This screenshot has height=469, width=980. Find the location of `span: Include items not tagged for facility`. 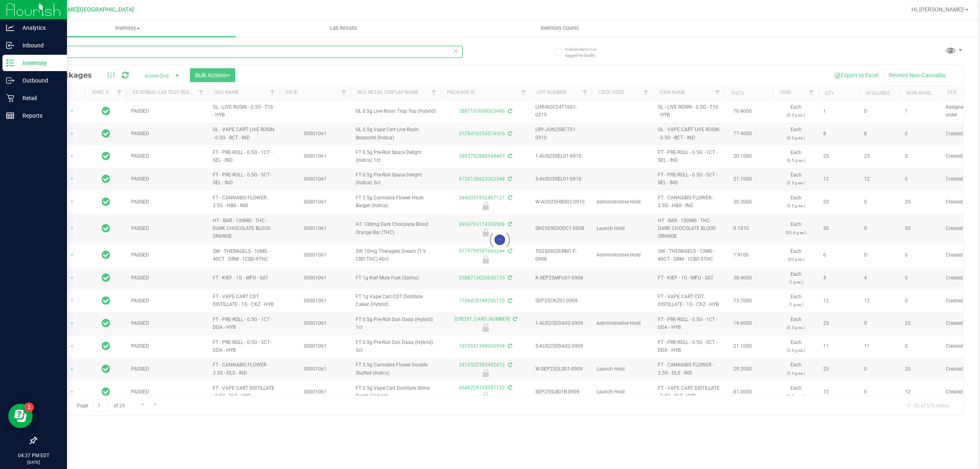

span: Include items not tagged for facility is located at coordinates (585, 52).